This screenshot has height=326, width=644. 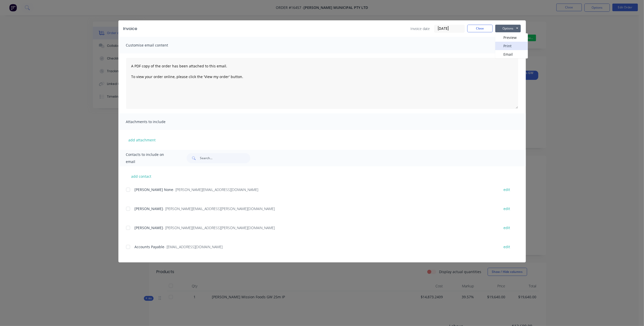 What do you see at coordinates (150, 158) in the screenshot?
I see `span: Contacts to include on email` at bounding box center [150, 158].